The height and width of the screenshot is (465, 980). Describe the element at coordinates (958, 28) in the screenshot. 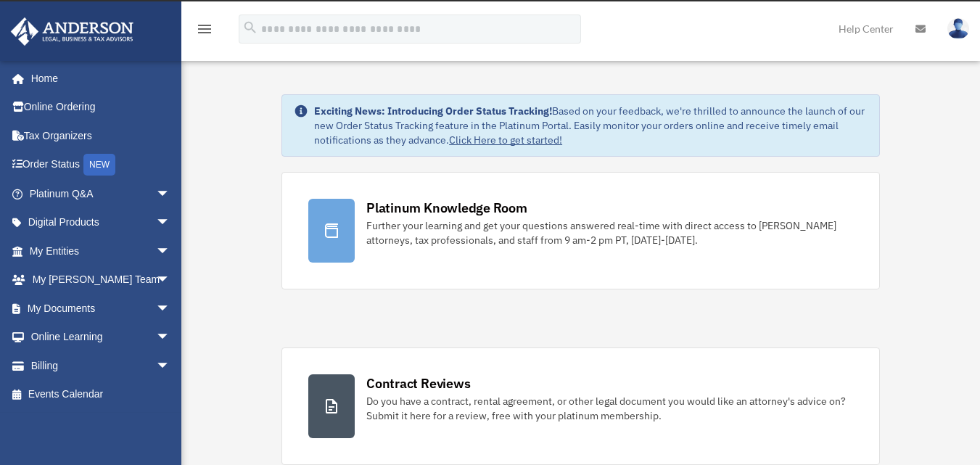

I see `img: User Pic` at that location.